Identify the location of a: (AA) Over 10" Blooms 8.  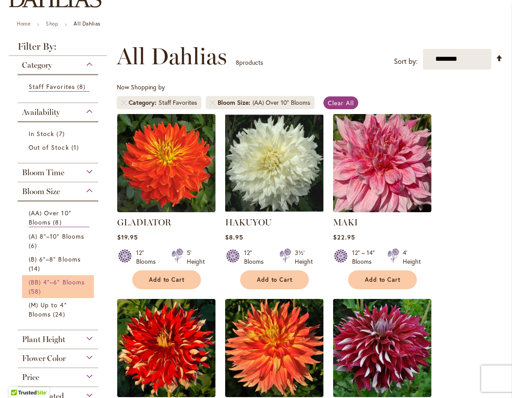
(59, 218).